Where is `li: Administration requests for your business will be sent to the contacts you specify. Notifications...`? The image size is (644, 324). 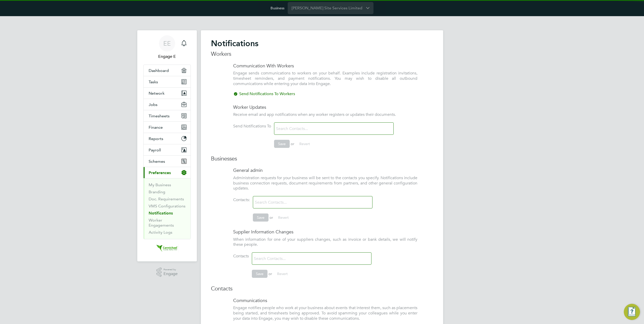
li: Administration requests for your business will be sent to the contacts you specify. Notifications... is located at coordinates (325, 186).